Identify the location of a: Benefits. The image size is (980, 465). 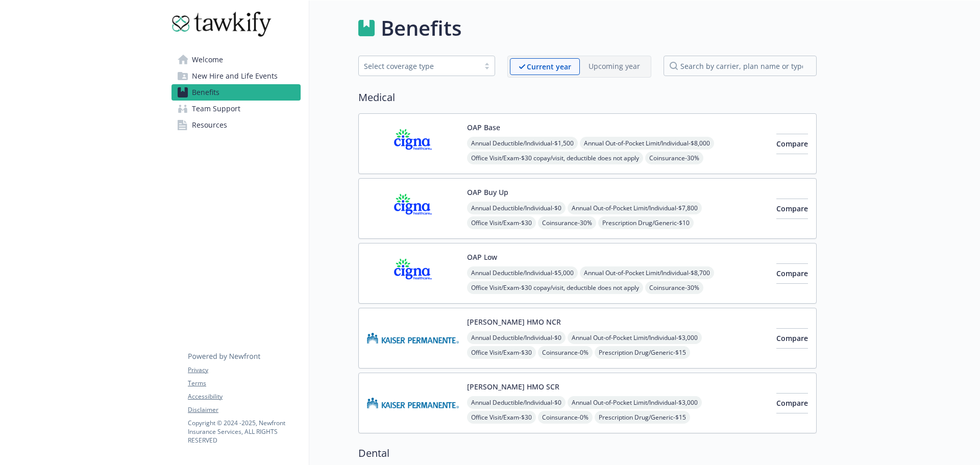
(236, 93).